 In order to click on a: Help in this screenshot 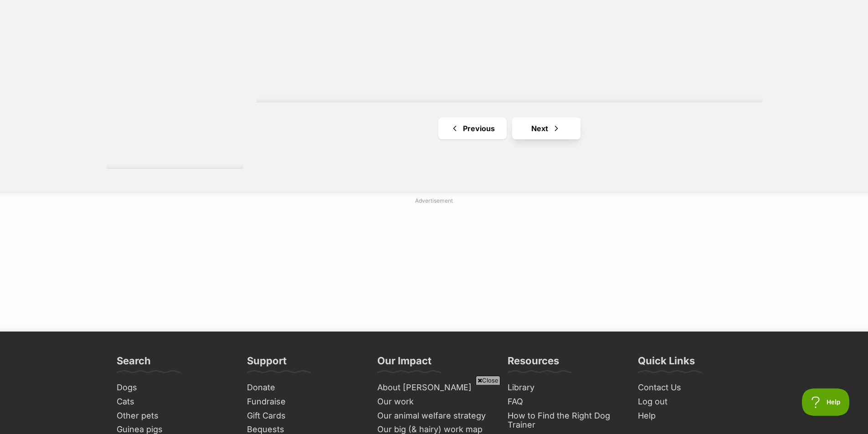, I will do `click(695, 416)`.